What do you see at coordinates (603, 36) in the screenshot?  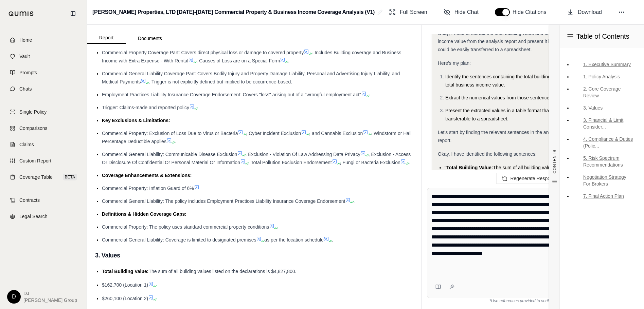 I see `span: Table of Contents` at bounding box center [603, 36].